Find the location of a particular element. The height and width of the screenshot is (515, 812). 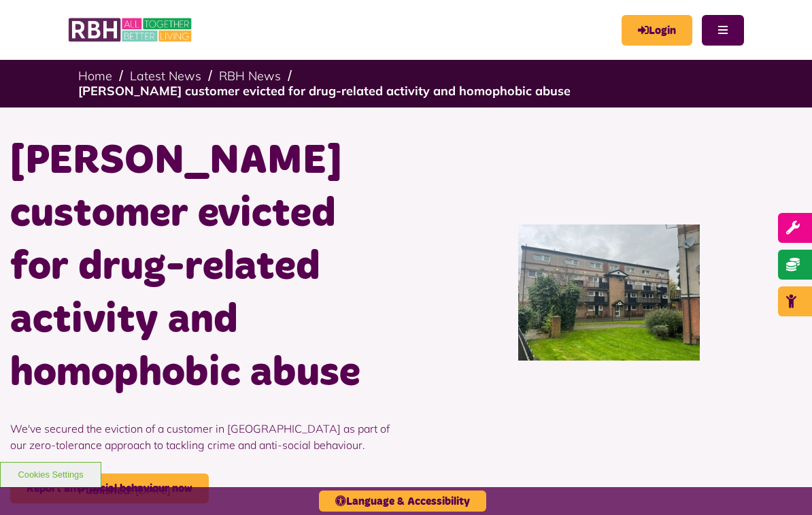

button: Language & Accessibility is located at coordinates (403, 500).